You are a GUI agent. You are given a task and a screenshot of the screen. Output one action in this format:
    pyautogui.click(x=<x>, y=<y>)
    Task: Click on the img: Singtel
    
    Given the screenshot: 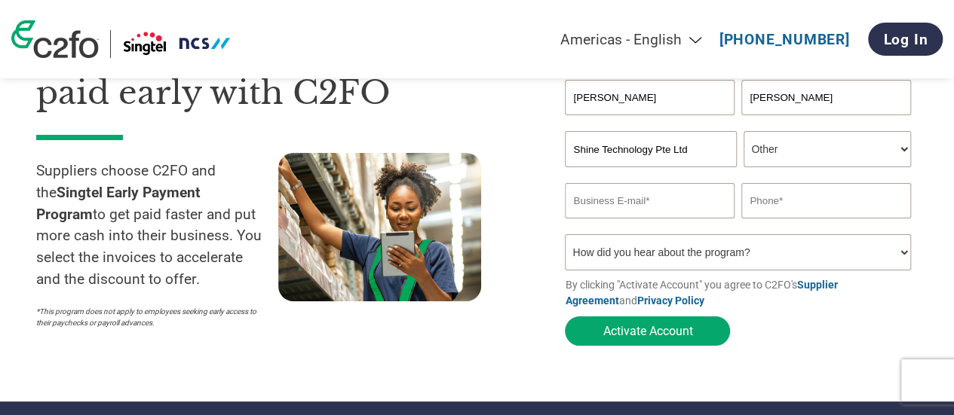 What is the action you would take?
    pyautogui.click(x=176, y=44)
    